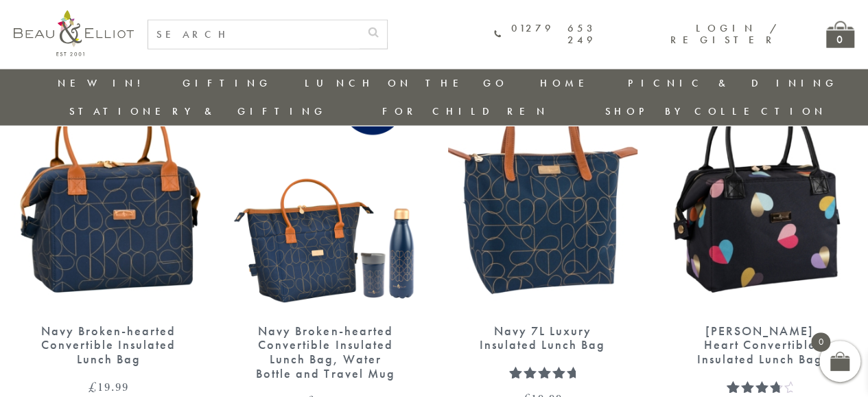  Describe the element at coordinates (542, 372) in the screenshot. I see `div: Rated 5.00 out of 5` at that location.